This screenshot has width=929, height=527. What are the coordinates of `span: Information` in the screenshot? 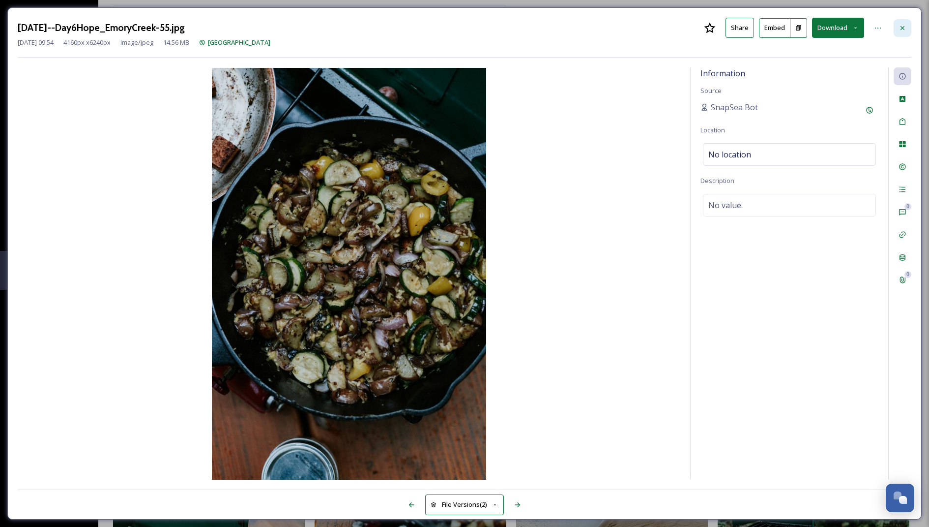 It's located at (723, 73).